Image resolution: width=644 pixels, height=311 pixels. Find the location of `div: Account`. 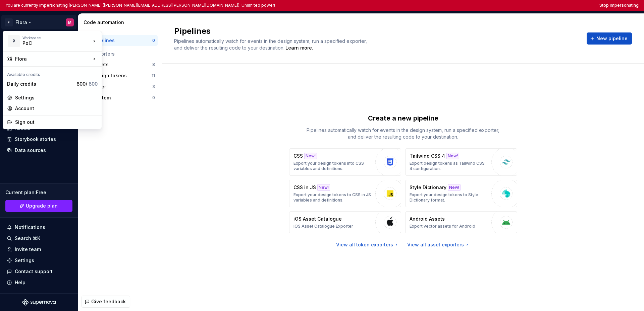

div: Account is located at coordinates (57, 109).